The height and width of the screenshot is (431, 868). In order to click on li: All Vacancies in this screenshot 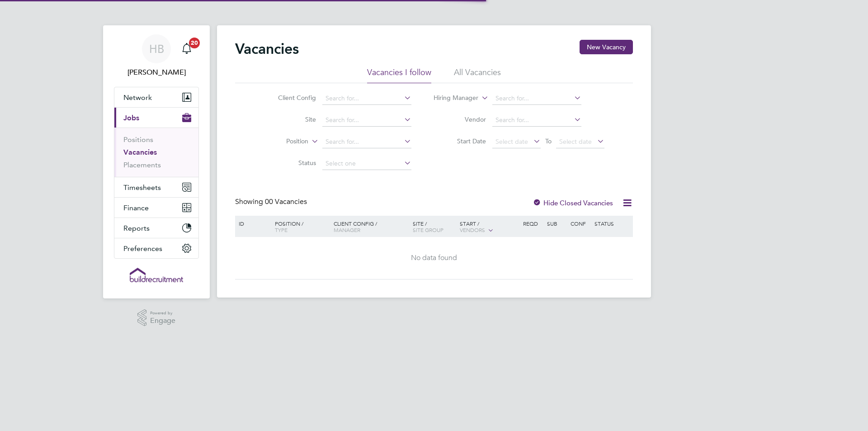, I will do `click(477, 75)`.